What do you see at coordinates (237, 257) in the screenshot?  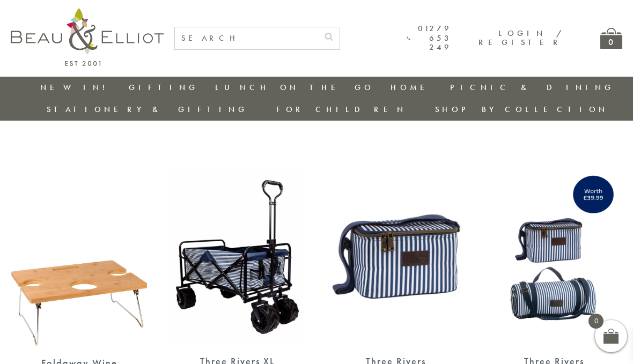 I see `img: Three Rivers XL Wagon camping, festivals, family picnics` at bounding box center [237, 257].